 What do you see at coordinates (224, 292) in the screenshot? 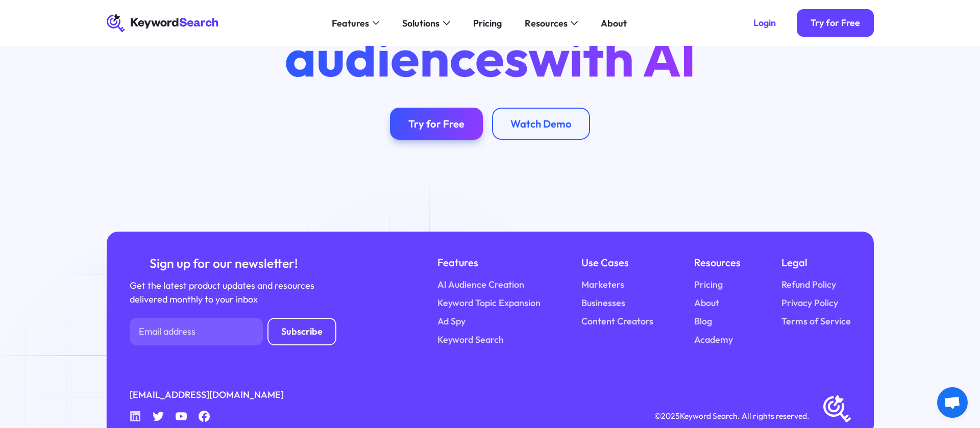
I see `div: Get the latest product updates and resources delivered monthly to your inbox` at bounding box center [224, 292].